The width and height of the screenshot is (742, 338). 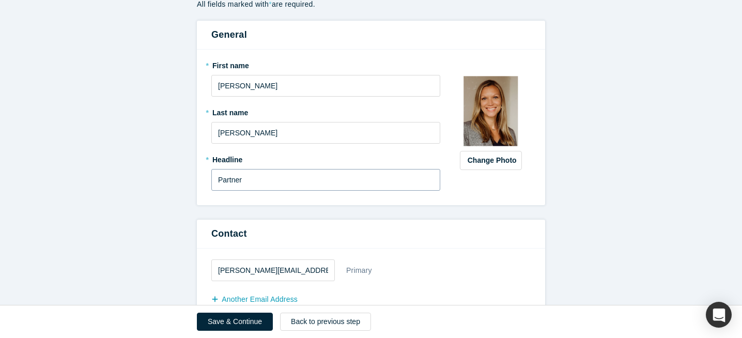 What do you see at coordinates (491, 111) in the screenshot?
I see `img: Profile user default` at bounding box center [491, 111].